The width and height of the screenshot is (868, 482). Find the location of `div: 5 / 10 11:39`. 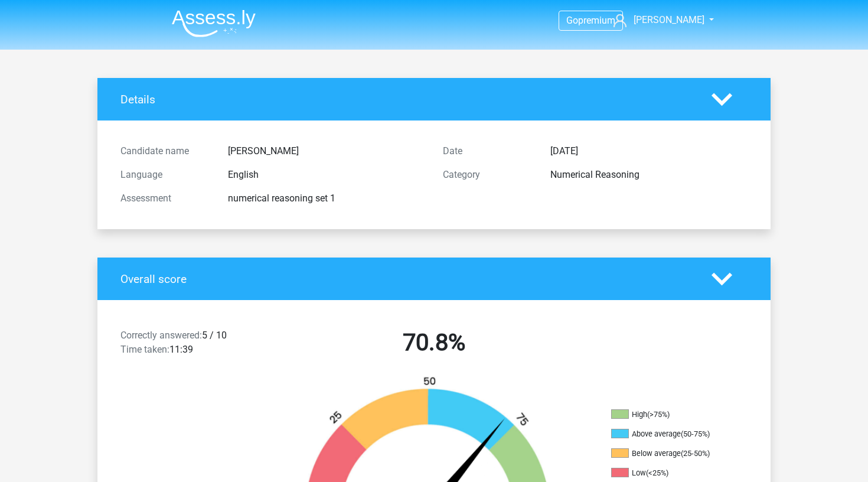

div: 5 / 10 11:39 is located at coordinates (192, 345).